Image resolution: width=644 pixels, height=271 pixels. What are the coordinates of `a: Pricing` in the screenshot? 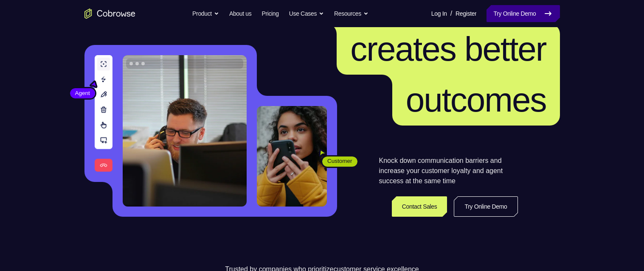 It's located at (270, 14).